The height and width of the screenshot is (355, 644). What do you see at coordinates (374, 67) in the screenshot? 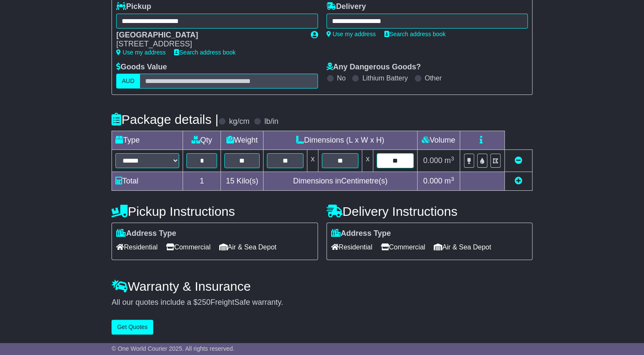
I see `label: Any Dangerous Goods?` at bounding box center [374, 67].